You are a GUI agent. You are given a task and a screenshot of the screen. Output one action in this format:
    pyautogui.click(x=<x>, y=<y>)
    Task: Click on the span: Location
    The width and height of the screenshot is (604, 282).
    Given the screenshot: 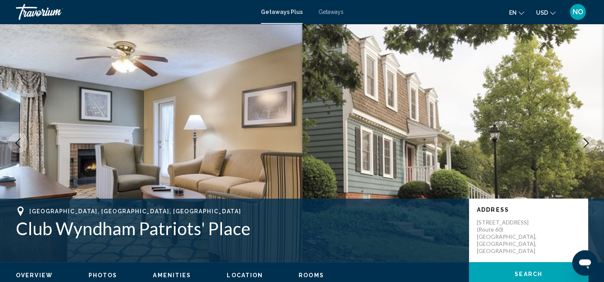 What is the action you would take?
    pyautogui.click(x=245, y=275)
    